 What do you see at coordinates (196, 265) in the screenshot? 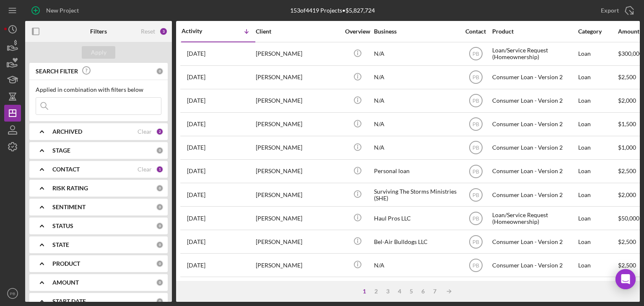
I see `time: 2025-07-03 03:28` at bounding box center [196, 265].